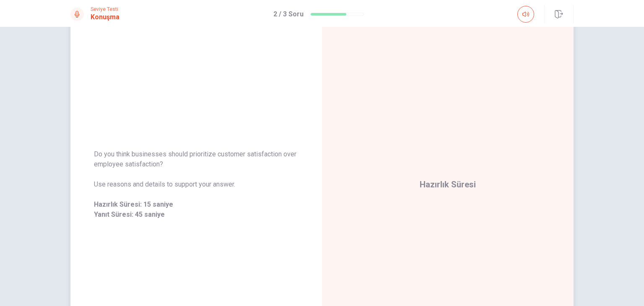 The image size is (644, 306). What do you see at coordinates (105, 9) in the screenshot?
I see `span: Seviye Testi` at bounding box center [105, 9].